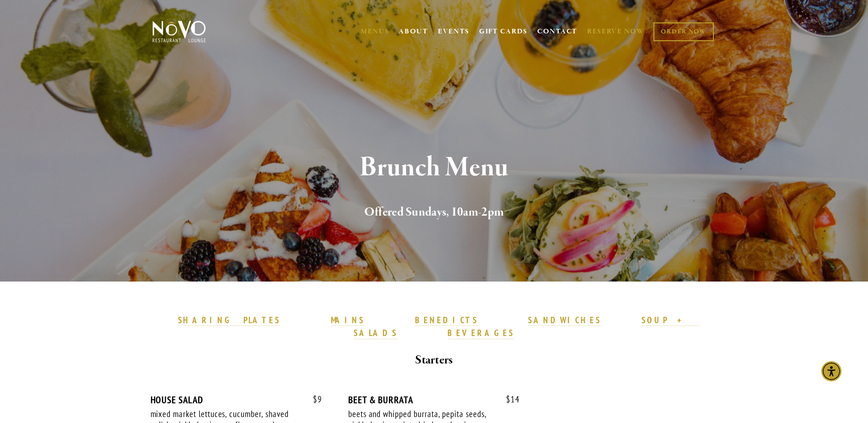 The width and height of the screenshot is (868, 423). Describe the element at coordinates (348, 320) in the screenshot. I see `strong: MAINS` at that location.